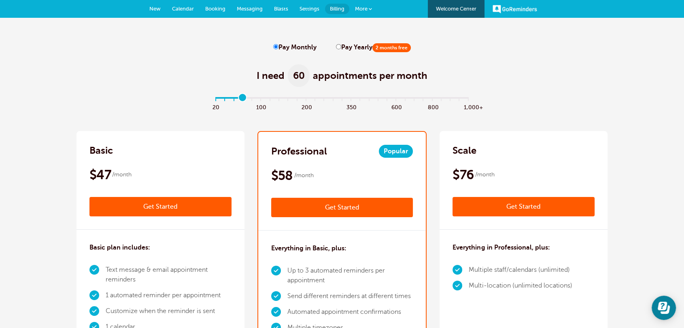 The image size is (684, 328). What do you see at coordinates (370, 76) in the screenshot?
I see `span: appointments per month` at bounding box center [370, 76].